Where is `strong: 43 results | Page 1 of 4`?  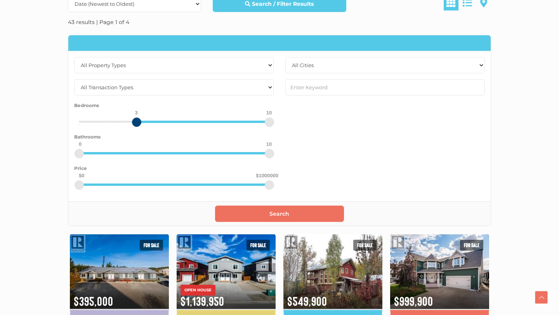 strong: 43 results | Page 1 of 4 is located at coordinates (99, 22).